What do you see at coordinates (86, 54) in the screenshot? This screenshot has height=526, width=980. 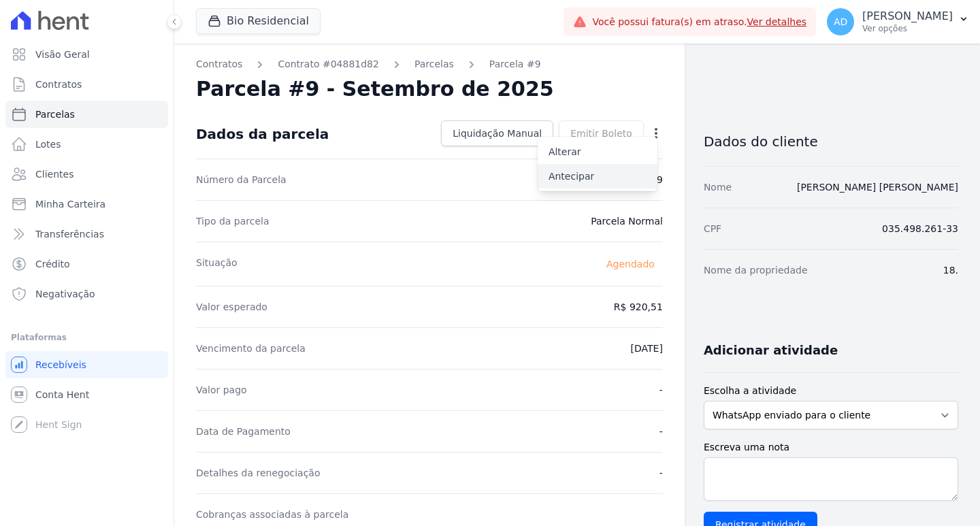 I see `a: Visão Geral` at bounding box center [86, 54].